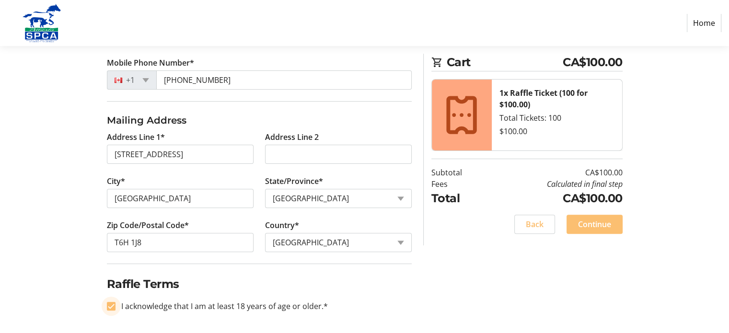 This screenshot has height=333, width=729. I want to click on label: City*, so click(116, 181).